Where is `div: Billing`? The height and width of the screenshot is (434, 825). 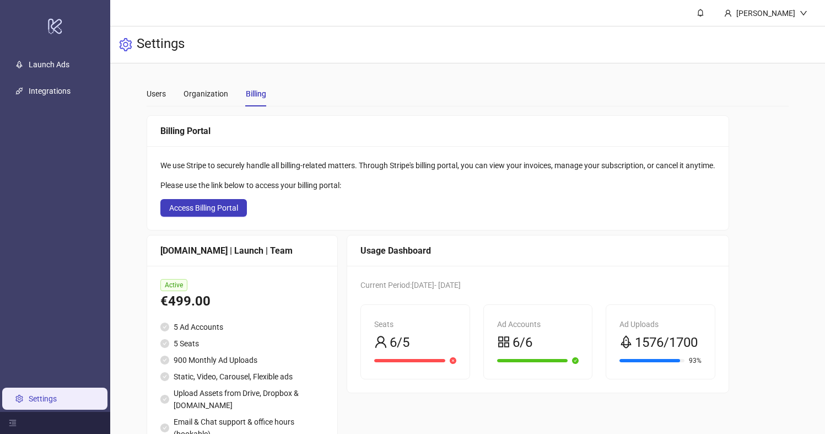
div: Billing is located at coordinates (256, 94).